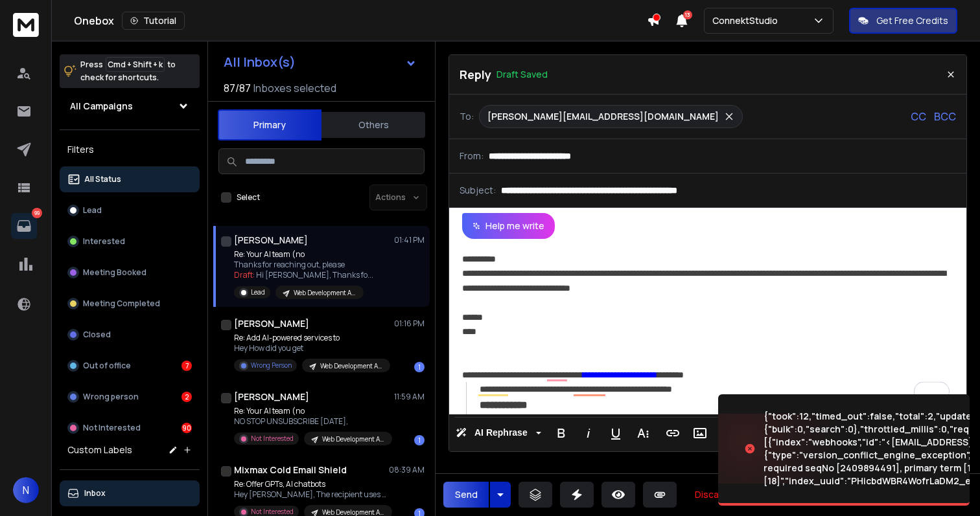 The width and height of the screenshot is (980, 516). What do you see at coordinates (508, 226) in the screenshot?
I see `button: Help me write` at bounding box center [508, 226].